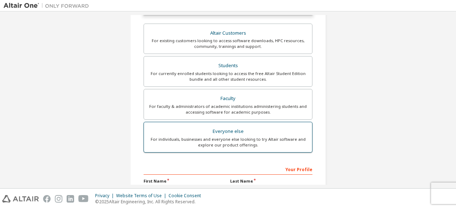 The image size is (456, 209). I want to click on div: Everyone else, so click(228, 131).